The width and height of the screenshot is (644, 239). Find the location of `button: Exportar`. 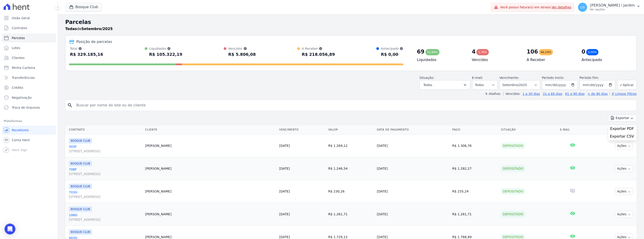

button: Exportar is located at coordinates (622, 118).